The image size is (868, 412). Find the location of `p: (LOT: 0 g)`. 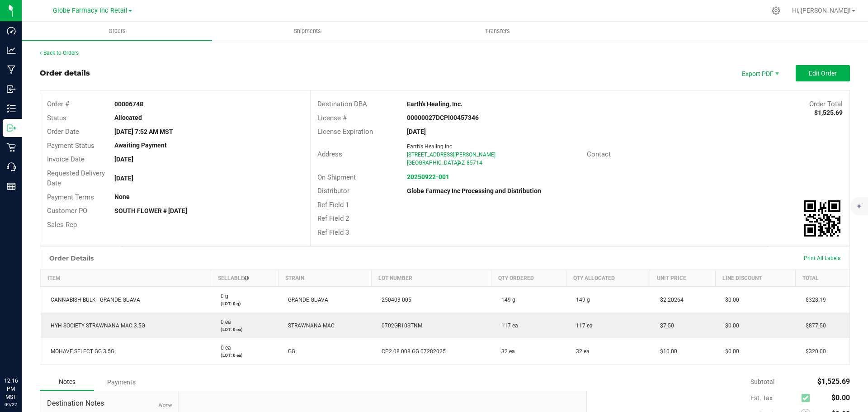

p: (LOT: 0 g) is located at coordinates (244, 303).